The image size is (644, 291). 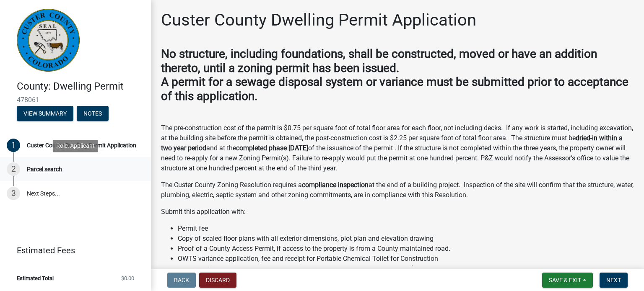 I want to click on li: OWTS variance application, fee and receipt for Portable Chemical Toilet for Construction, so click(x=406, y=259).